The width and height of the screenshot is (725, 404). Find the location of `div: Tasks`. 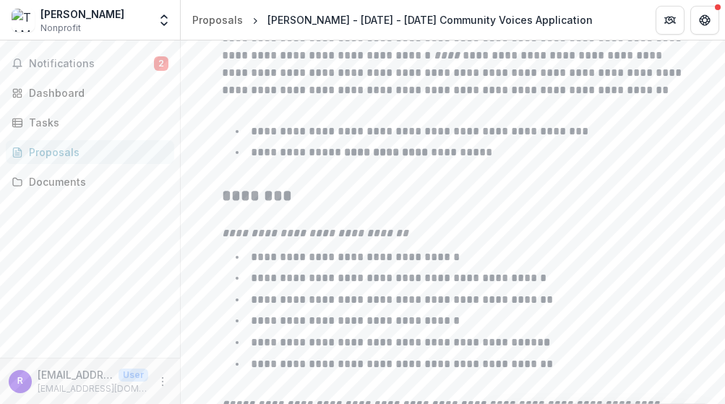

div: Tasks is located at coordinates (95, 122).